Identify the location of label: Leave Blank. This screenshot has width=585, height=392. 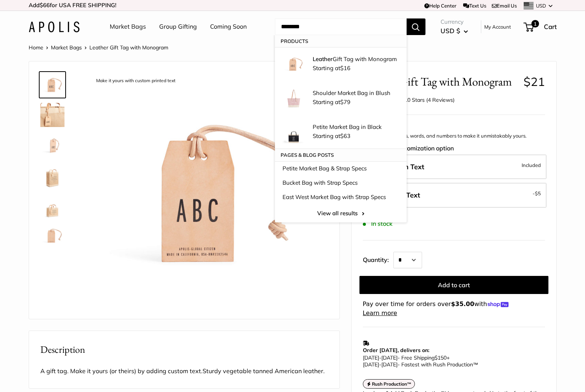
(454, 196).